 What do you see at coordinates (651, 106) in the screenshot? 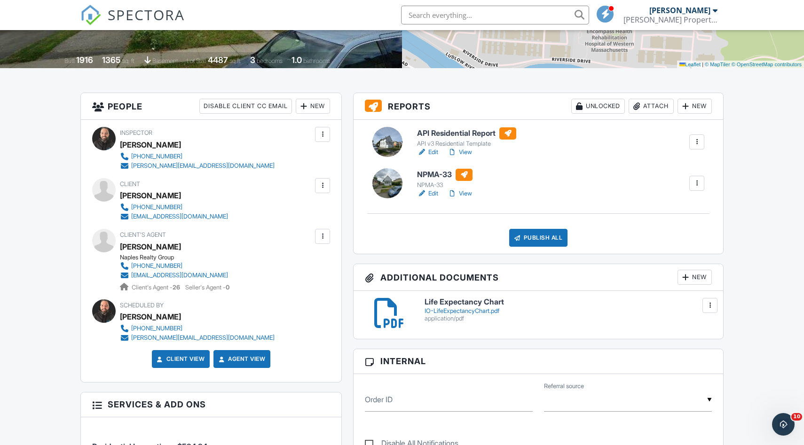
I see `div: Attach` at bounding box center [651, 106].